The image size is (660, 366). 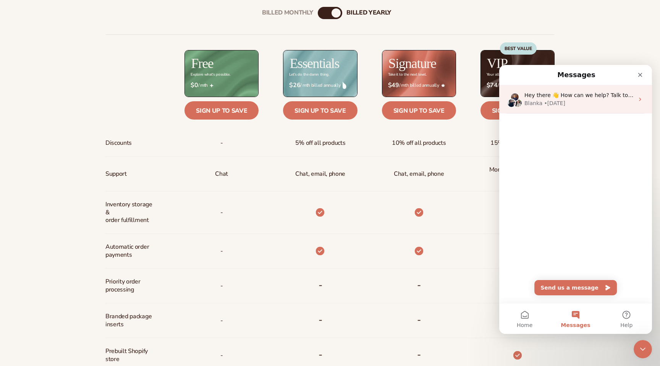 I want to click on p: Chat, email, phone, so click(x=320, y=174).